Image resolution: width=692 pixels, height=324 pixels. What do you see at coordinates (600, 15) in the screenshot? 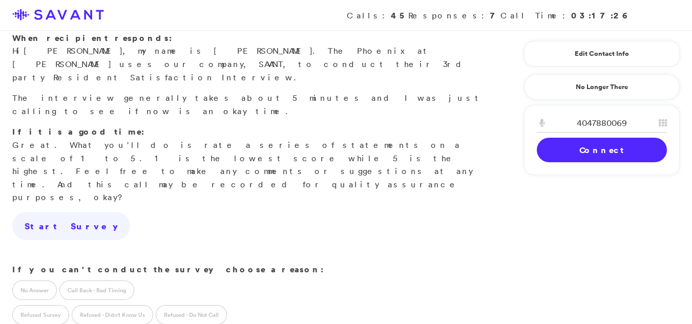
I see `strong: 03:17:26` at bounding box center [600, 15].